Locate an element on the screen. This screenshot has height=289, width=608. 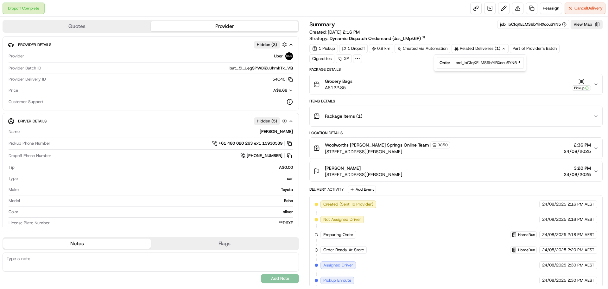
span: Reassign is located at coordinates (551, 8).